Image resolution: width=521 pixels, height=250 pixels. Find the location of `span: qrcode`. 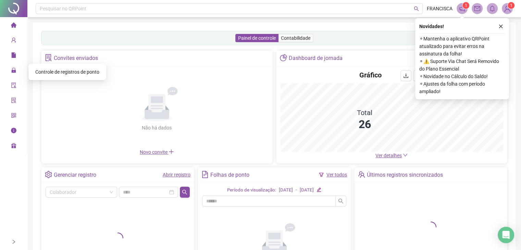

span: qrcode is located at coordinates (14, 116).